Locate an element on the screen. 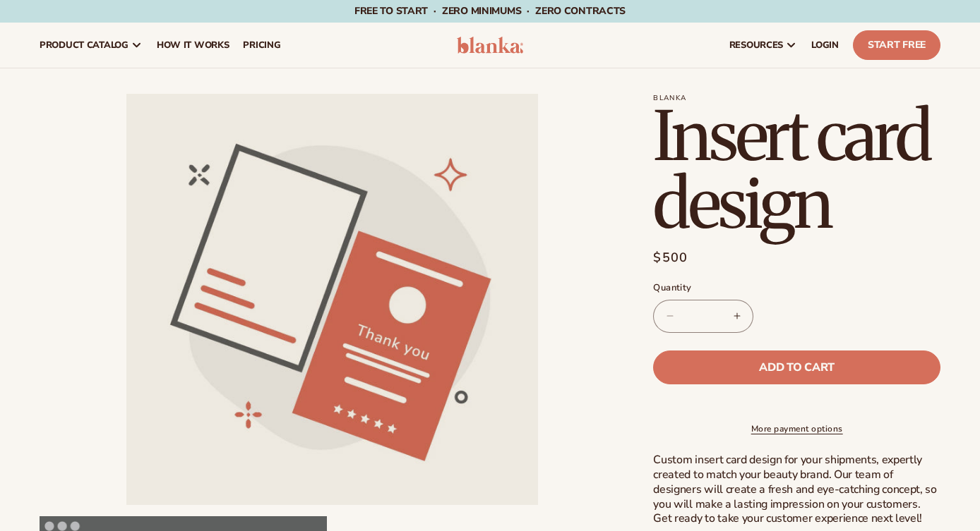 This screenshot has width=980, height=531. span: resources is located at coordinates (756, 46).